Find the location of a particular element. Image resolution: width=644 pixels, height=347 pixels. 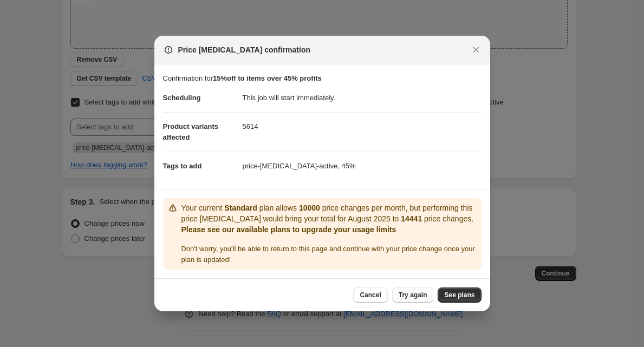

span: Tags to add is located at coordinates (182, 166).